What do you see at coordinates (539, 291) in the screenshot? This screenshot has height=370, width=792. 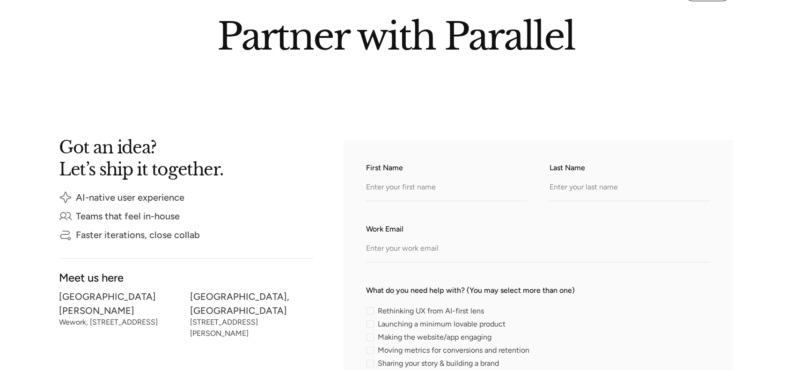 I see `label: What do you need help with? (You may select more than one)` at bounding box center [539, 291].